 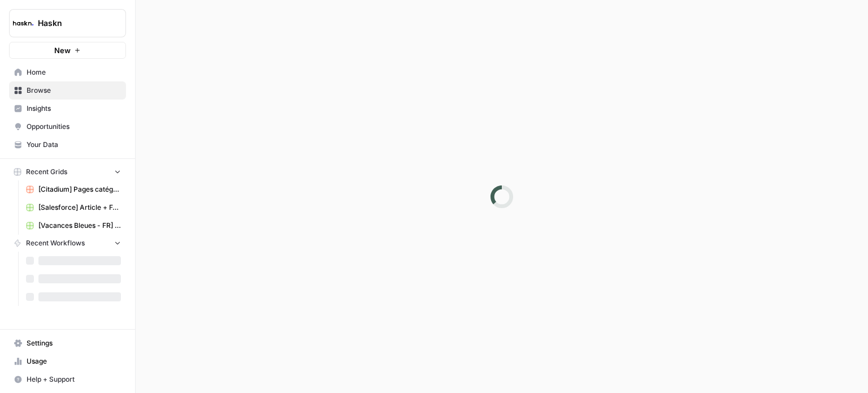 I want to click on button: Help + Support, so click(x=67, y=380).